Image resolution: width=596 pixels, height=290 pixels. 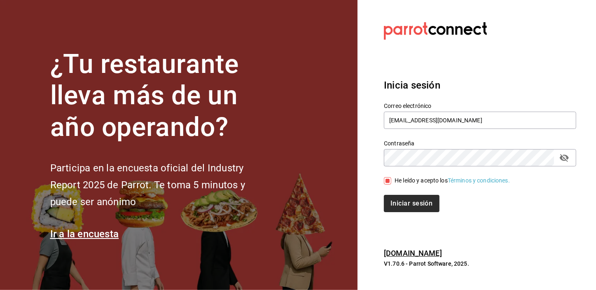 I want to click on button: Iniciar sesión, so click(x=412, y=204).